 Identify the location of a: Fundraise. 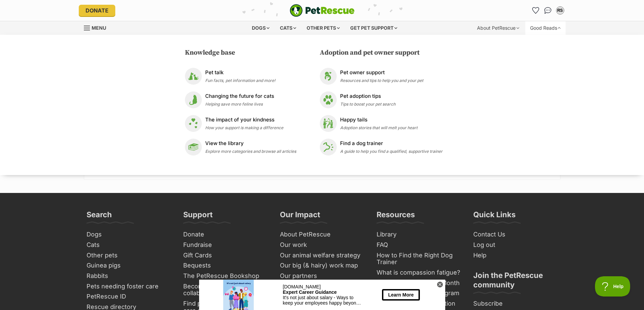
(225, 245).